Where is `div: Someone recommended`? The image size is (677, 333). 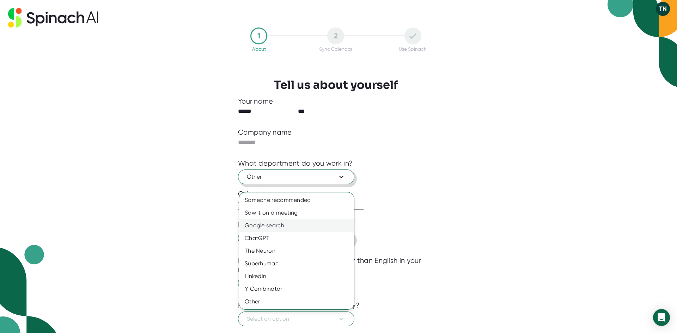 div: Someone recommended is located at coordinates (297, 200).